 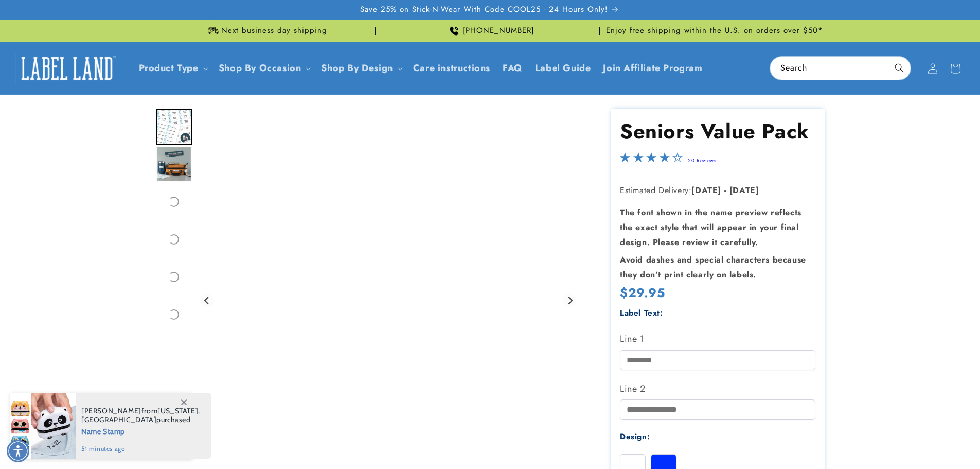 I want to click on a: Product Type, so click(x=169, y=68).